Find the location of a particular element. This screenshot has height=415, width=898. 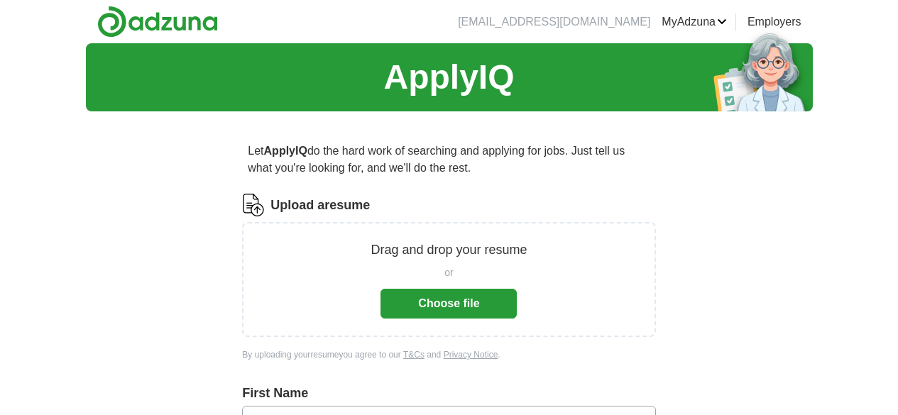

a: Privacy Notice is located at coordinates (470, 355).